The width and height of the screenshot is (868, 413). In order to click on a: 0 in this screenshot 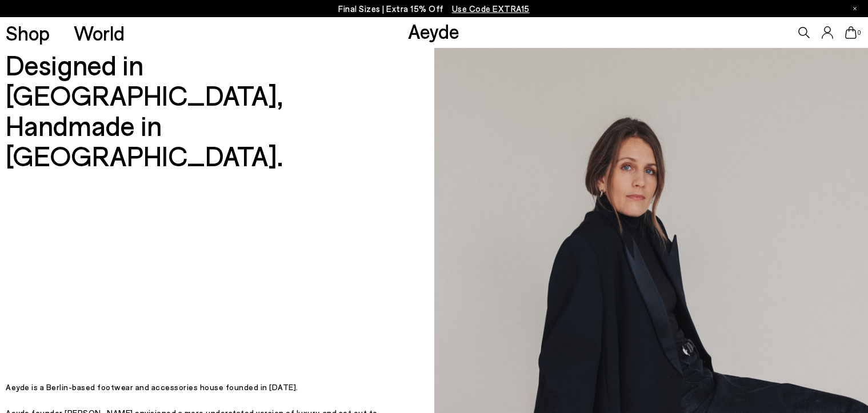, I will do `click(851, 32)`.